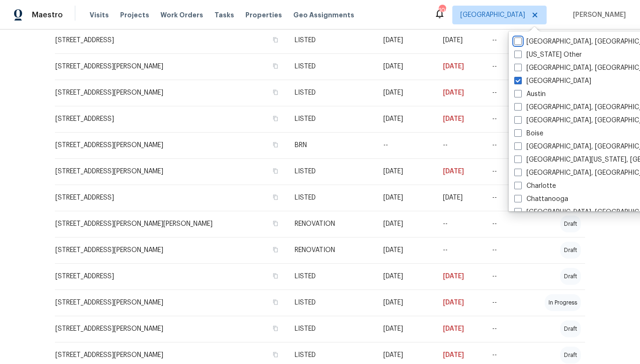 This screenshot has height=364, width=640. I want to click on span: Projects, so click(135, 15).